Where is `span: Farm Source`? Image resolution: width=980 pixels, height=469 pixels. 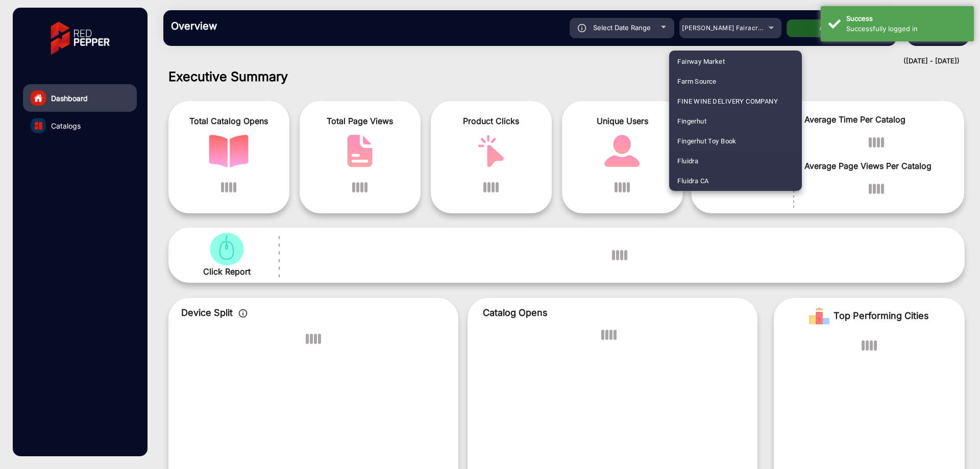 span: Farm Source is located at coordinates (697, 81).